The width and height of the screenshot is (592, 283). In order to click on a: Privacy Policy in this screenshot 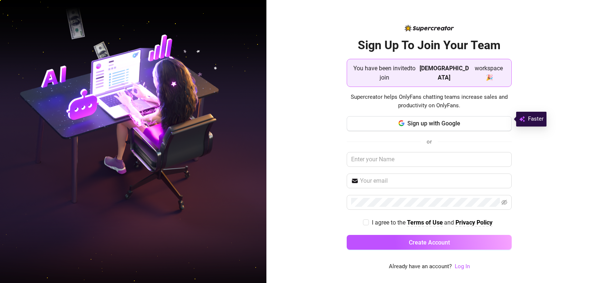, I will do `click(474, 223)`.